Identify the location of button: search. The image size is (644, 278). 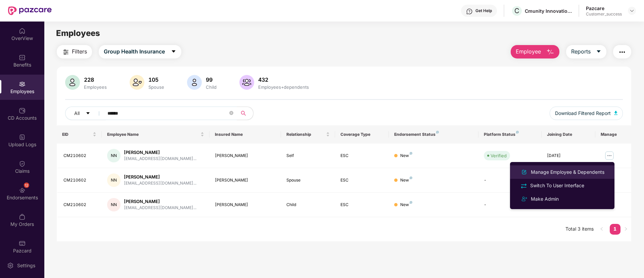
(245, 113).